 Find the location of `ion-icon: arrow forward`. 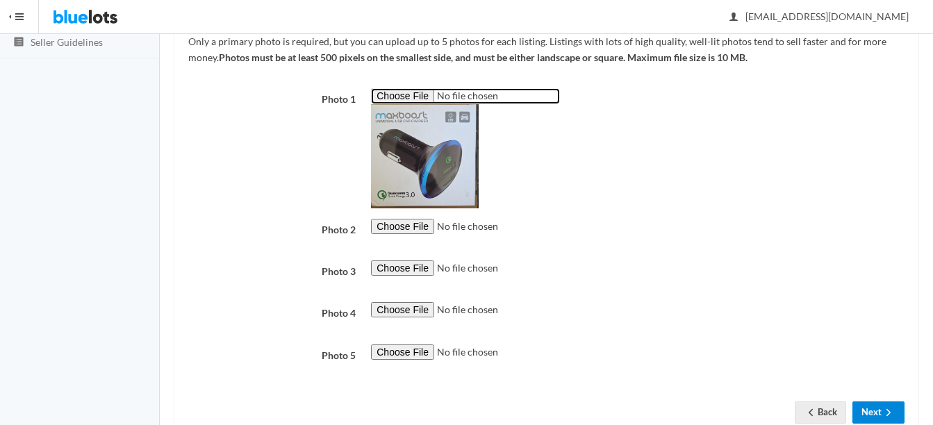

ion-icon: arrow forward is located at coordinates (888, 413).